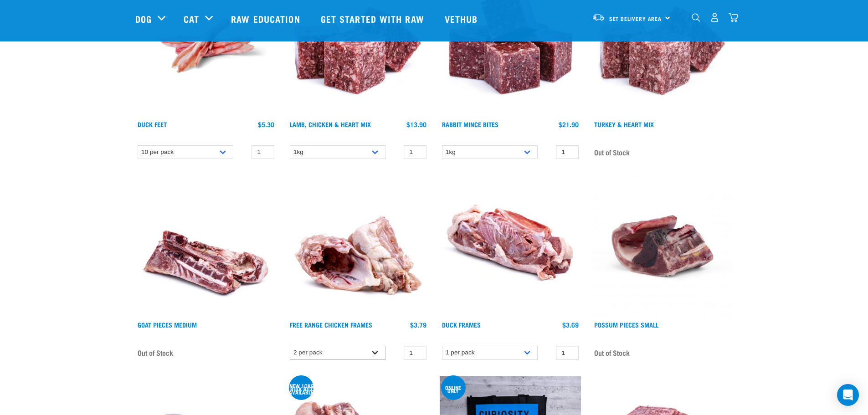  Describe the element at coordinates (470, 124) in the screenshot. I see `a: Rabbit Mince Bites` at that location.